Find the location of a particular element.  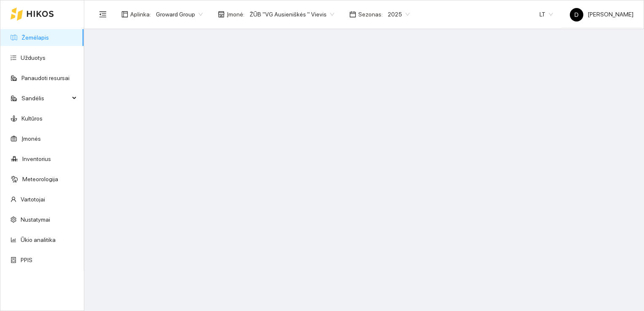

span: Aplinka : is located at coordinates (140, 14).